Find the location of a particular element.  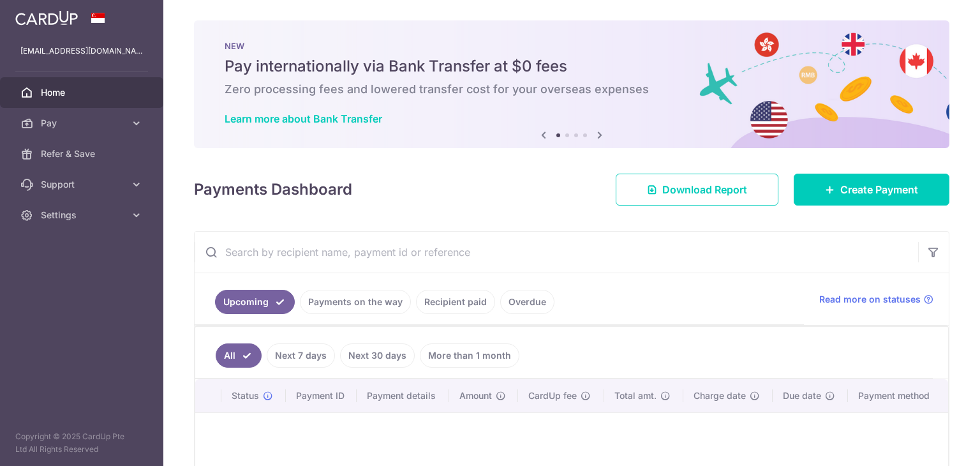

a: Recipient paid is located at coordinates (456, 302).